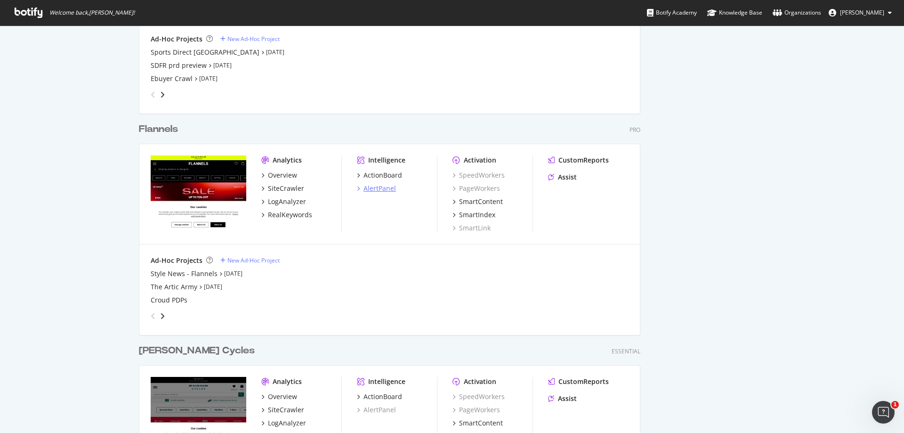  Describe the element at coordinates (672, 13) in the screenshot. I see `div: Botify Academy` at that location.